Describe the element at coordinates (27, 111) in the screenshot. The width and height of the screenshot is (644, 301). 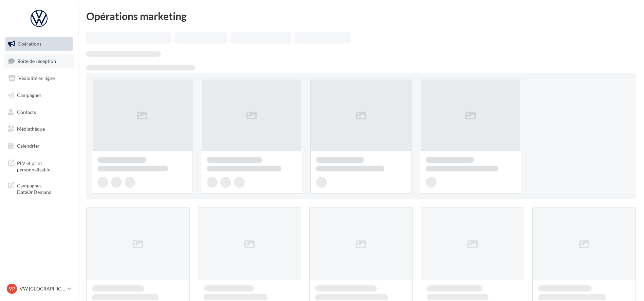
I see `span: Contacts` at that location.